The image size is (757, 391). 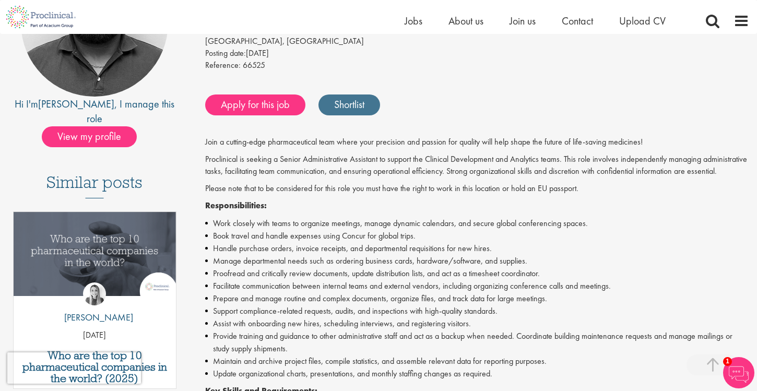 What do you see at coordinates (477, 361) in the screenshot?
I see `li: Maintain and archive project files, compile statistics, and assemble relevant data for reporting ...` at bounding box center [477, 361].